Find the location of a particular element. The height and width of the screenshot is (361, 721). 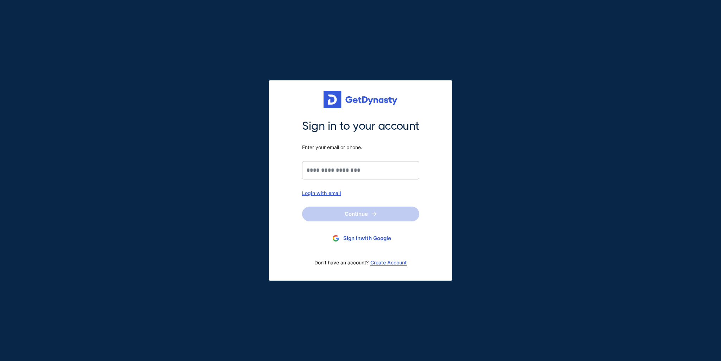

span: Enter your email or phone. is located at coordinates (361, 147).